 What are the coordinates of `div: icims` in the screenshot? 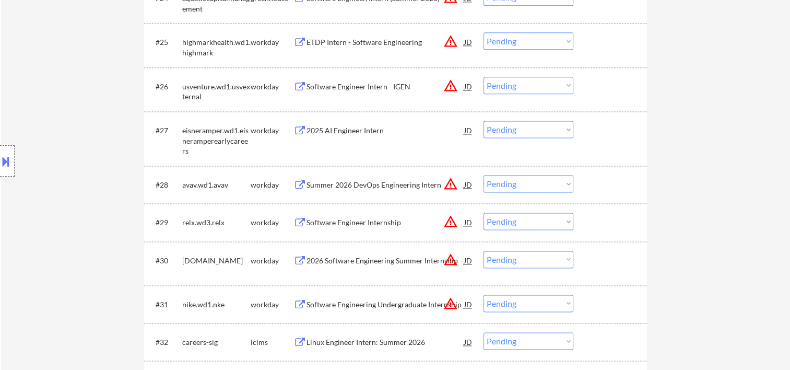 It's located at (272, 342).